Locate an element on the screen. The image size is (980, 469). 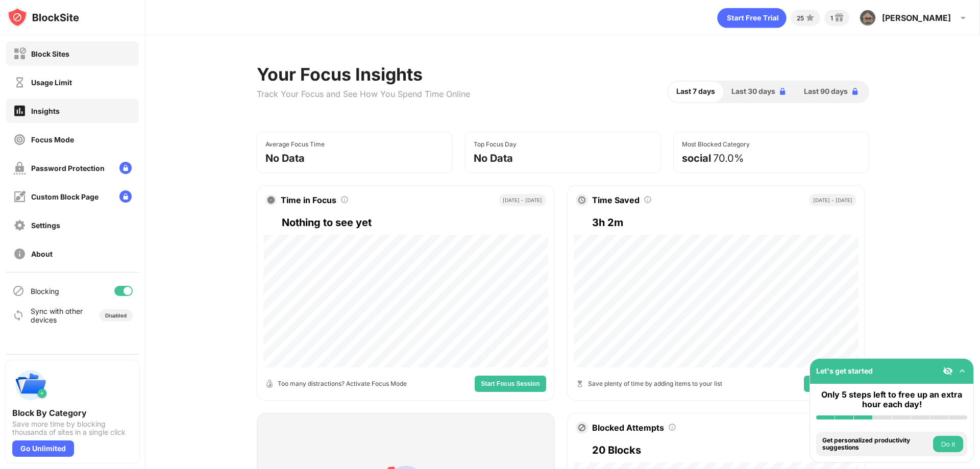
img: omni-setup-toggle.svg is located at coordinates (963, 371).